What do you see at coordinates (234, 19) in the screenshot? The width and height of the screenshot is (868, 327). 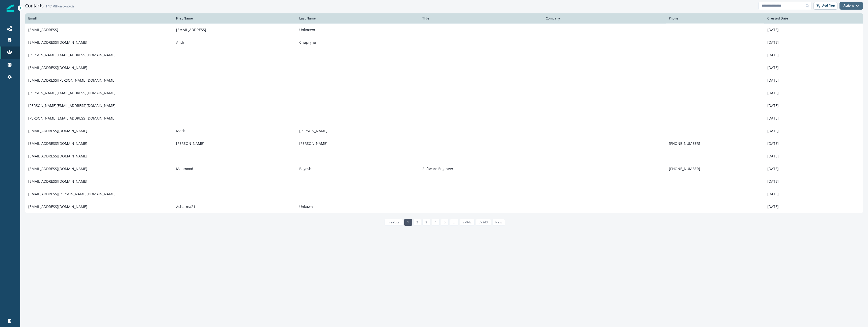 I see `div: First Name` at bounding box center [234, 19].